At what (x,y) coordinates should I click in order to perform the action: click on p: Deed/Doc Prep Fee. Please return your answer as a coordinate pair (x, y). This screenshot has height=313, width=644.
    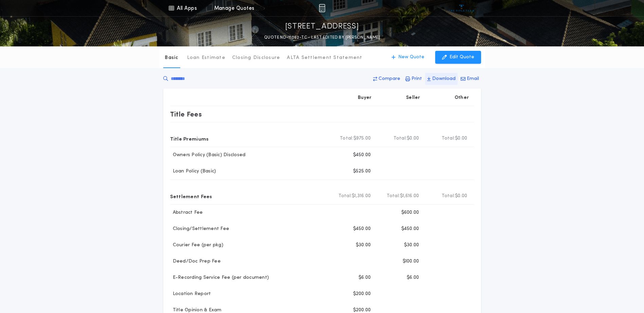
    Looking at the image, I should click on (195, 262).